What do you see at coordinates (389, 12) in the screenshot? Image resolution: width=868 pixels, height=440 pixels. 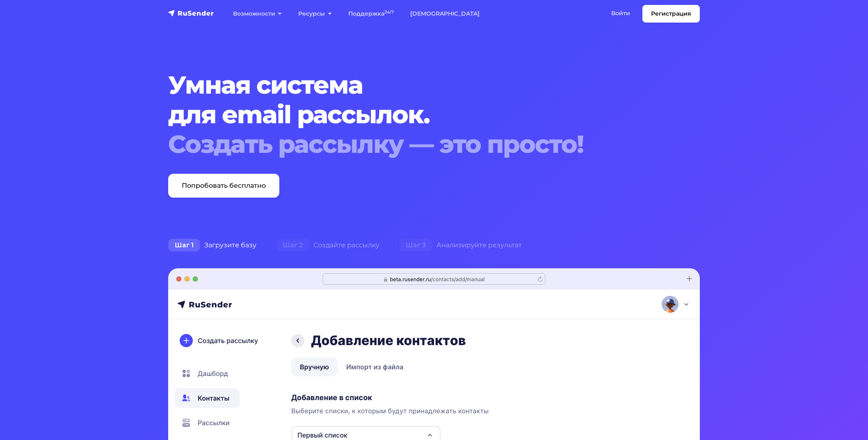 I see `sup: 24/7` at bounding box center [389, 12].